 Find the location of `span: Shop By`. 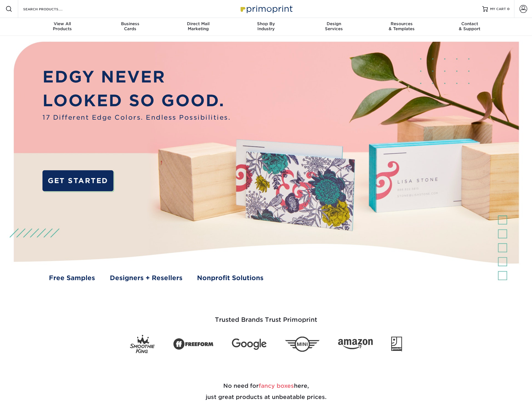

span: Shop By is located at coordinates (266, 24).